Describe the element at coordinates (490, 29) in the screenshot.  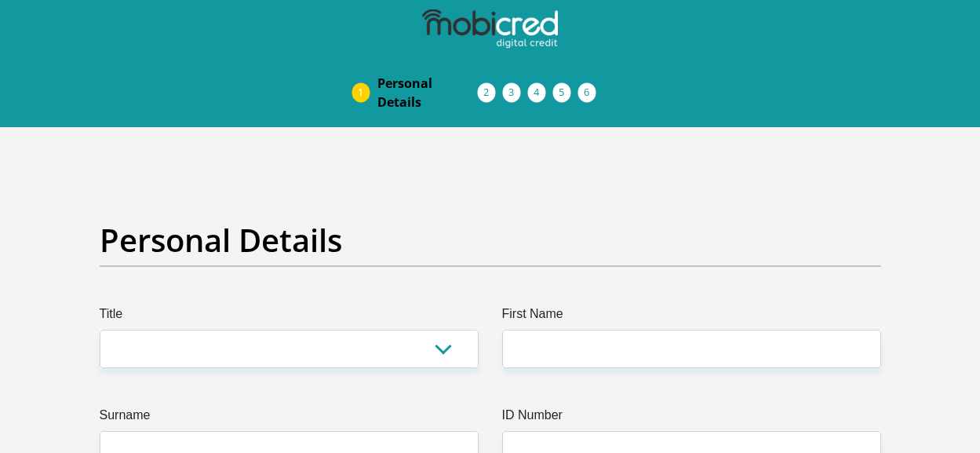
I see `img: mobicred logo` at that location.